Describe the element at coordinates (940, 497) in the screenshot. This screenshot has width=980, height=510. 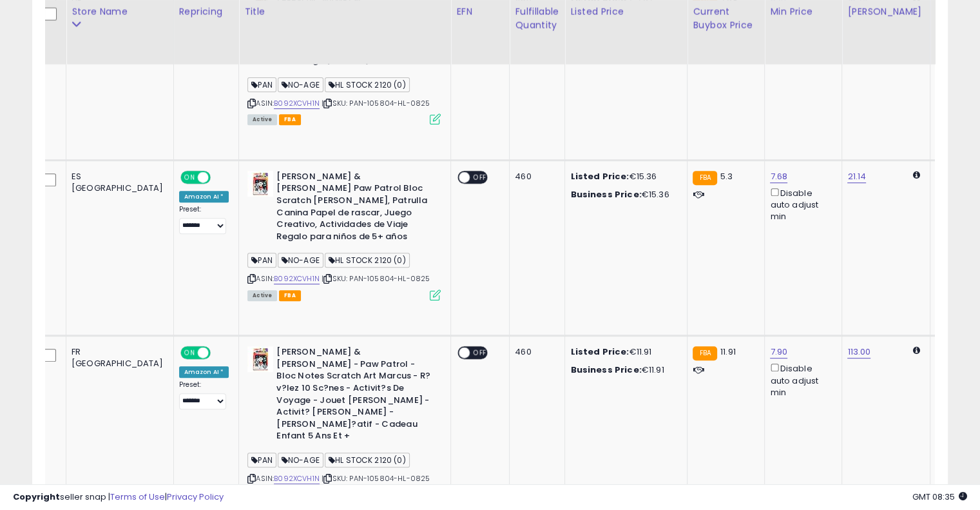
I see `span: 2025-09-13 08:35 GMT` at that location.